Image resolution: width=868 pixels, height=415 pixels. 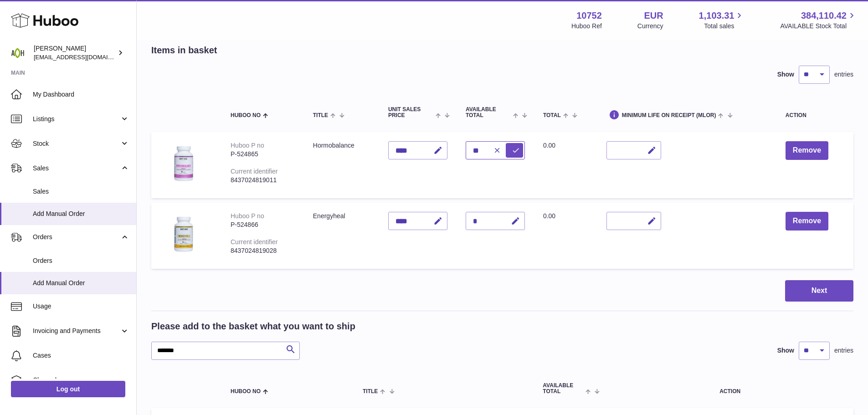 I want to click on span: My Dashboard, so click(x=81, y=94).